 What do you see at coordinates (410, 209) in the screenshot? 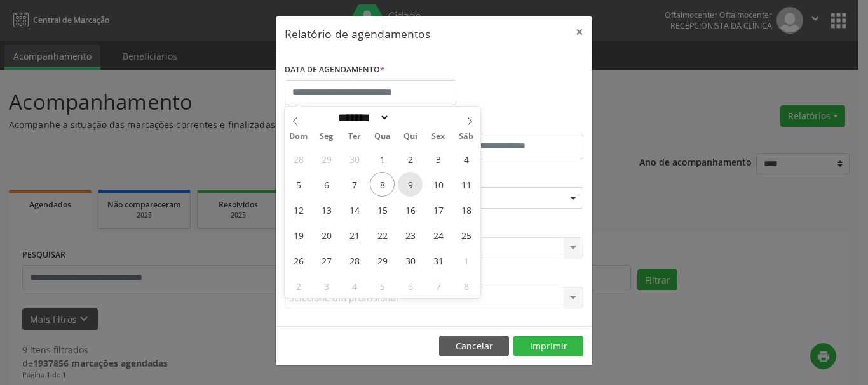
I see `span: Outubro 16, 2025` at bounding box center [410, 209].